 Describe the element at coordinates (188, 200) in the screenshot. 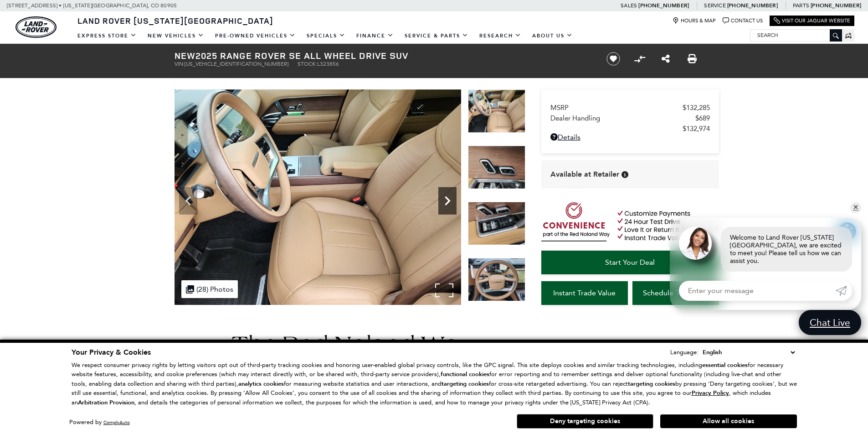

I see `div: Previous` at that location.